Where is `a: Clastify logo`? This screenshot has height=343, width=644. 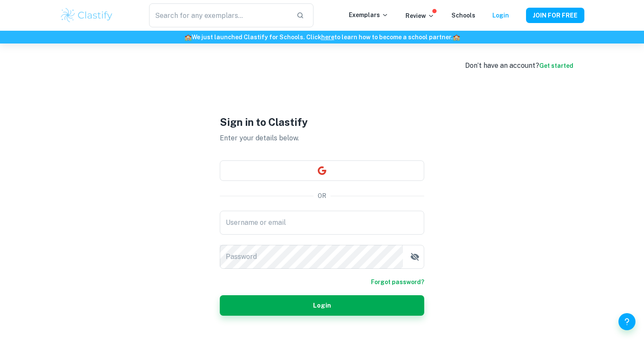
a: Clastify logo is located at coordinates (87, 15).